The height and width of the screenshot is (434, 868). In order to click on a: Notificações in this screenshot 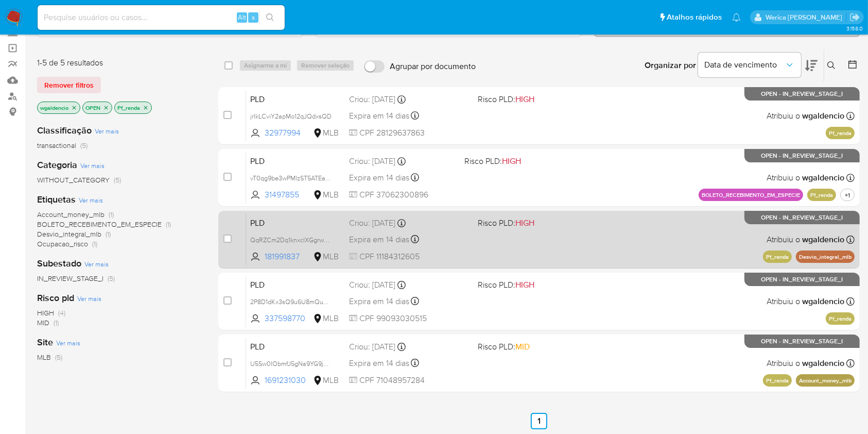, I will do `click(736, 17)`.